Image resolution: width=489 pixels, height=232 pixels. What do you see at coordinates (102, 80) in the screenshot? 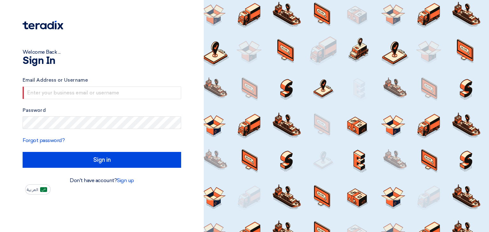
I see `label: Email Address or Username` at bounding box center [102, 80].